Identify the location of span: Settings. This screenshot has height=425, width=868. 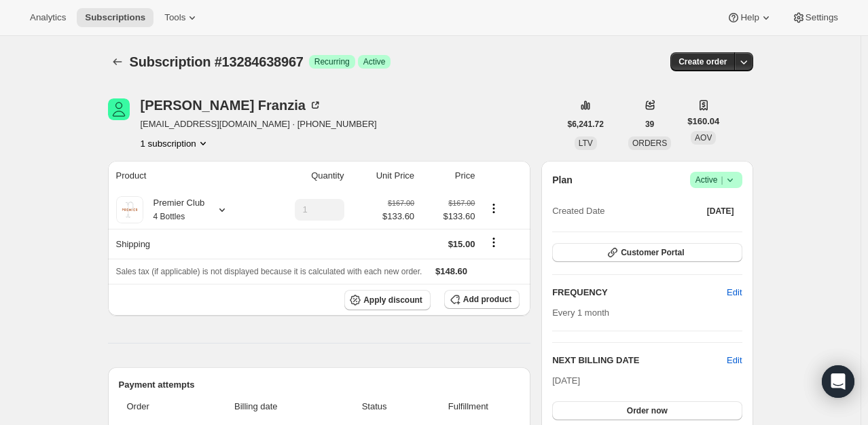
(821, 18).